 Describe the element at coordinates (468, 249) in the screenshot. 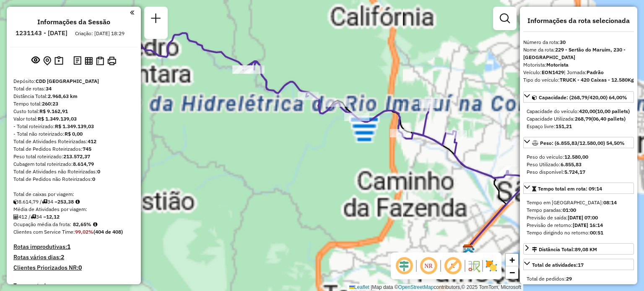

I see `img: CDD Florianópolis` at that location.